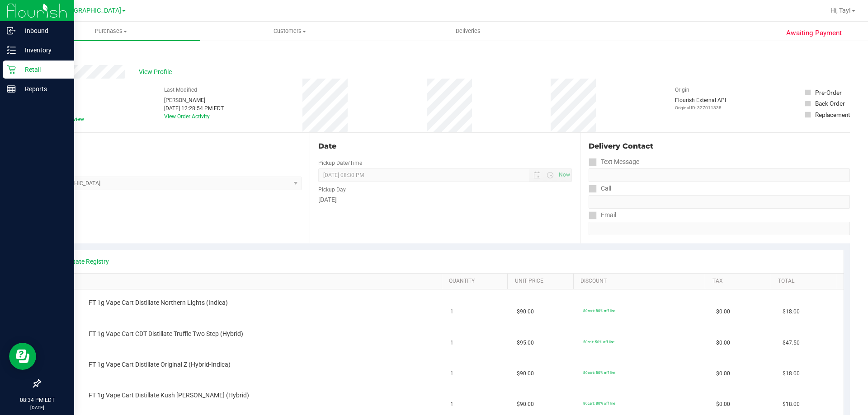  I want to click on a: View State Registry, so click(82, 261).